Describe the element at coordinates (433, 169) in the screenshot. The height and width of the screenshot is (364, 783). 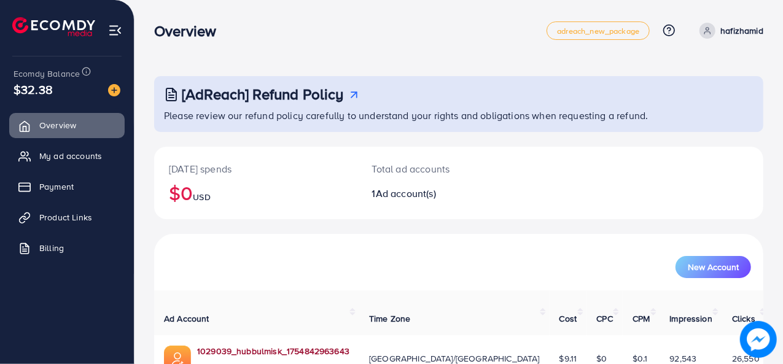
I see `p: Total ad accounts` at that location.